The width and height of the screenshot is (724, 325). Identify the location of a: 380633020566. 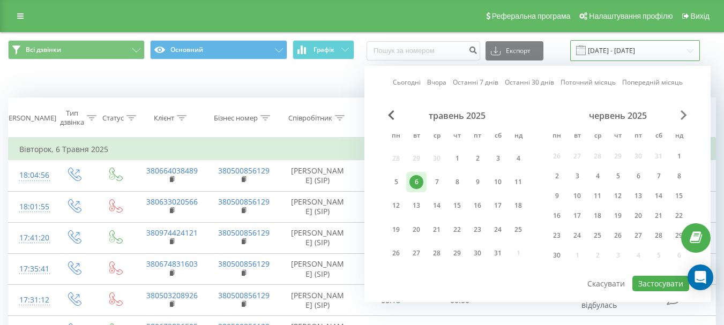
(172, 202).